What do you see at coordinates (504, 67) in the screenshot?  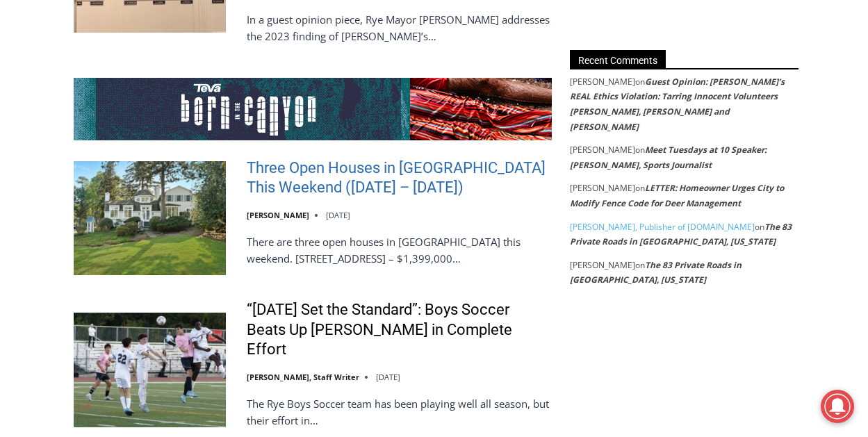 I see `div: Apply Now <> summer and RHS senior internships available` at bounding box center [504, 67].